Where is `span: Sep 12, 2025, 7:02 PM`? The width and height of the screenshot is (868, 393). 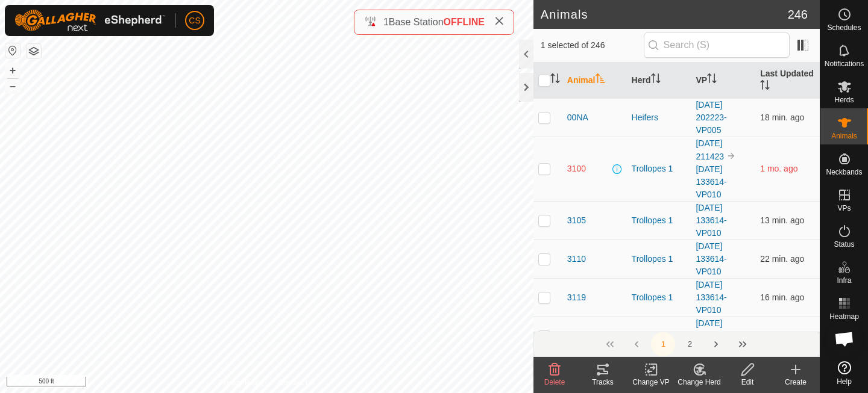 span: Sep 12, 2025, 7:02 PM is located at coordinates (782, 259).